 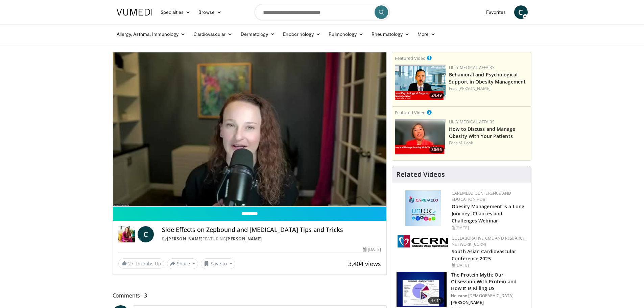 I want to click on a: 27 Thumbs Up, so click(x=141, y=263).